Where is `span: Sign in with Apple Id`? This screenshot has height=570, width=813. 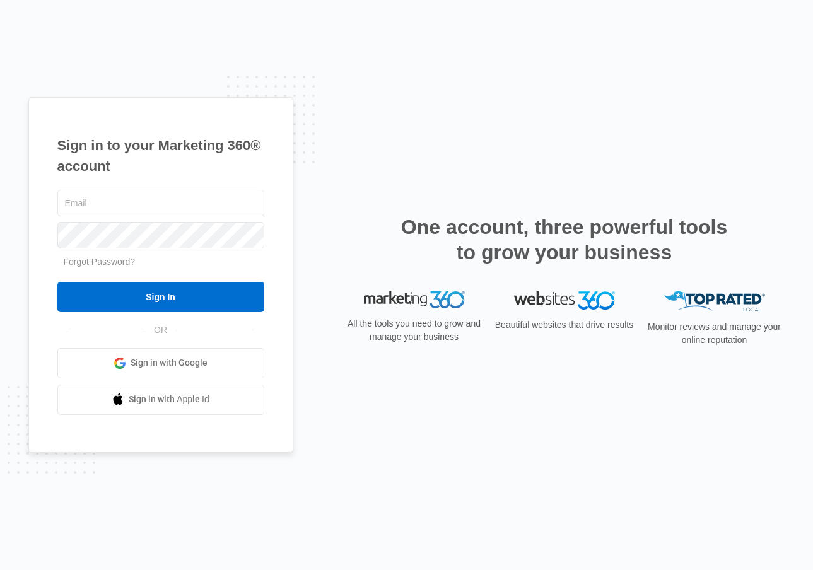
span: Sign in with Apple Id is located at coordinates (169, 399).